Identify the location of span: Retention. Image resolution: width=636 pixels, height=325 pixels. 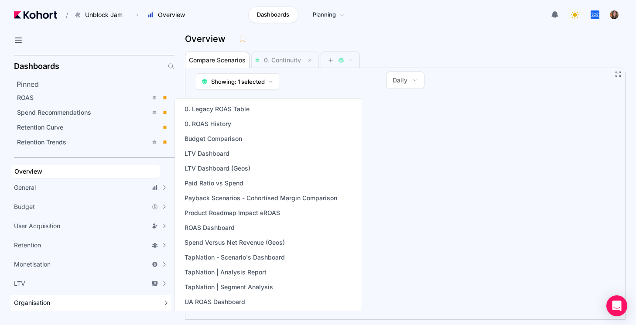
(27, 245).